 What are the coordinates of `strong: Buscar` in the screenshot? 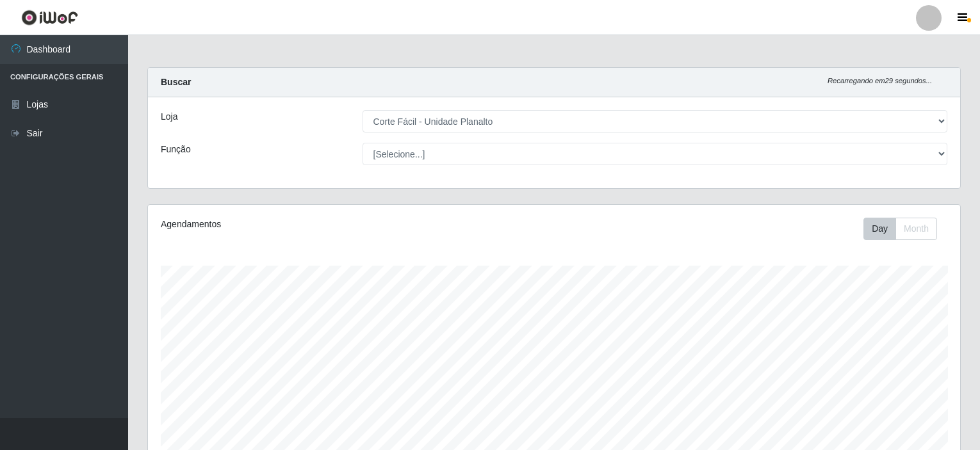 It's located at (176, 82).